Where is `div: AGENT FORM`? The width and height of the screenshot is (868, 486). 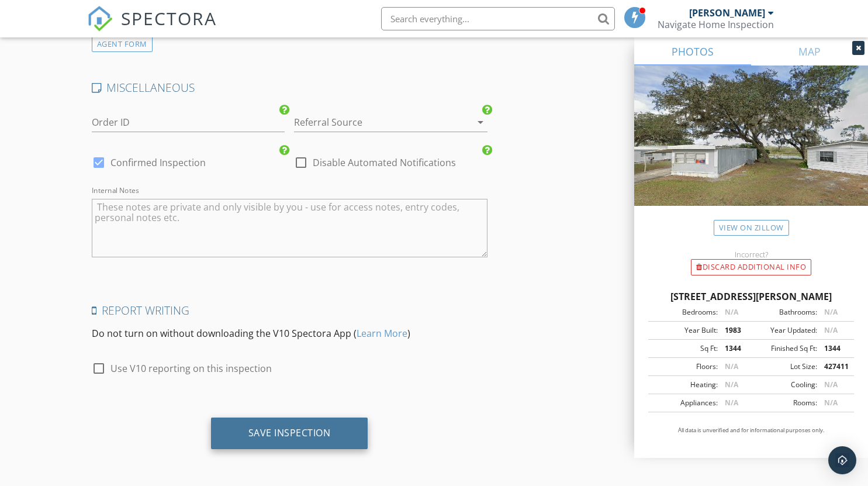 div: AGENT FORM is located at coordinates (122, 43).